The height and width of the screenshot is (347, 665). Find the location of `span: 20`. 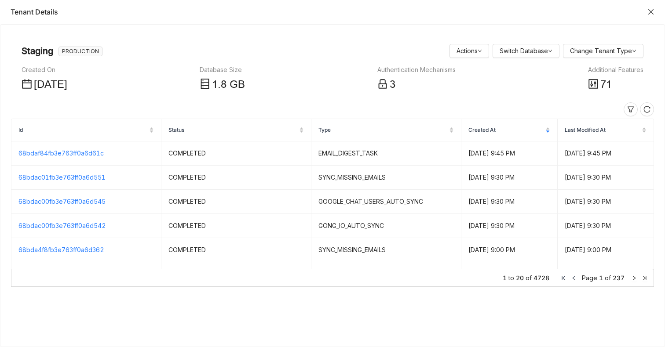

span: 20 is located at coordinates (520, 278).